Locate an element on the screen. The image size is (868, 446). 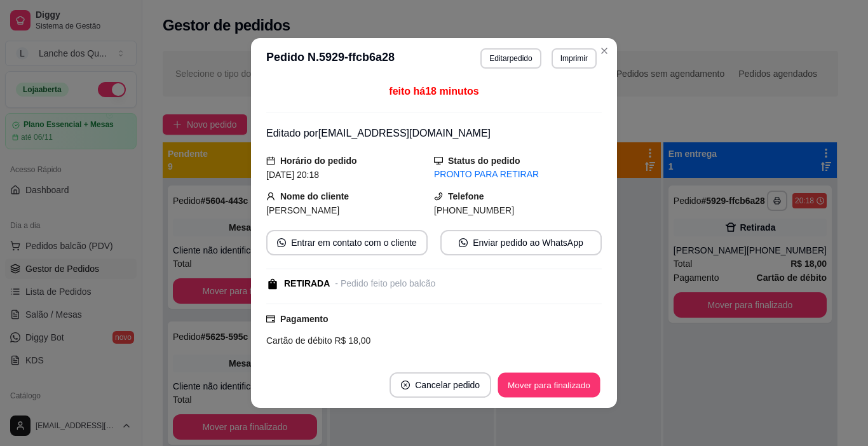
span: feito há 18 minutos is located at coordinates (433, 91).